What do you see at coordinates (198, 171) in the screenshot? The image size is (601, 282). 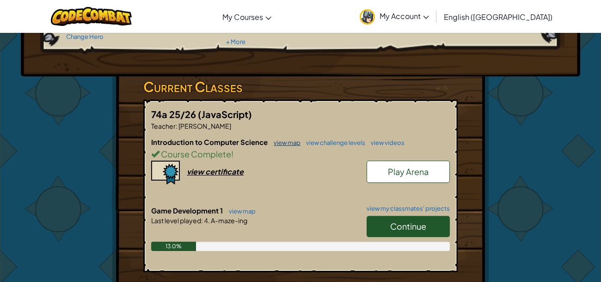 I see `a: view certificate` at bounding box center [198, 171].